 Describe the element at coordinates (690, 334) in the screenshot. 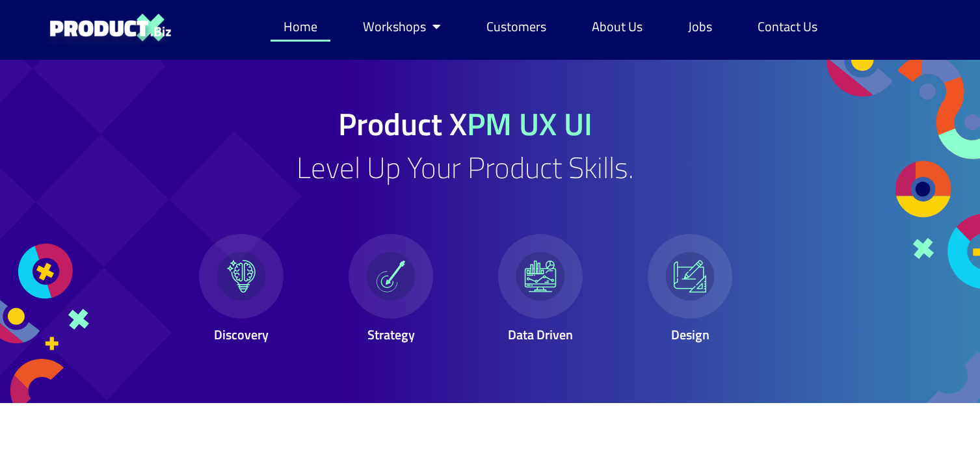

I see `span: Design` at that location.